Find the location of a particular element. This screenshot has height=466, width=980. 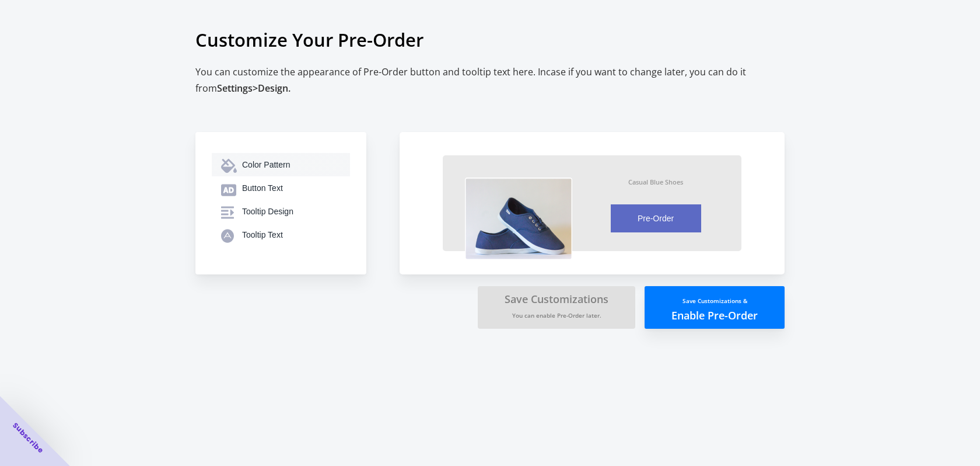

img: vzX7clC.png is located at coordinates (519, 218).